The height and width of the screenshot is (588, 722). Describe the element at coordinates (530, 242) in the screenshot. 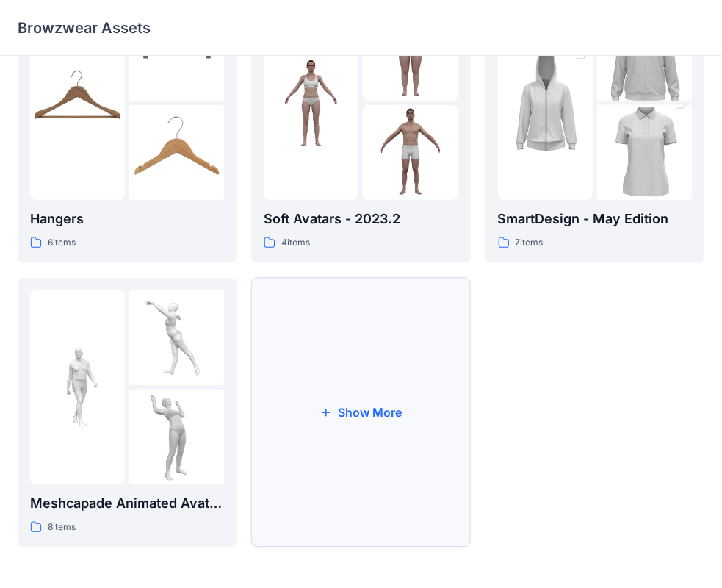

I see `p: 7 items` at that location.